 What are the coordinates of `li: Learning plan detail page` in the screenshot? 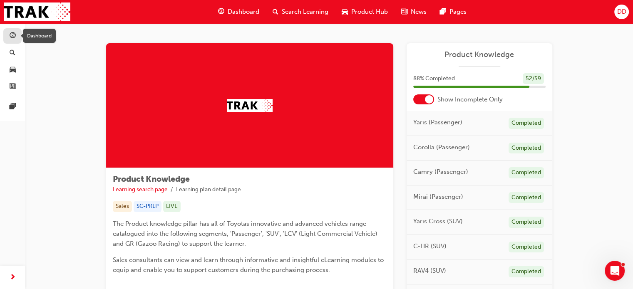 It's located at (209, 190).